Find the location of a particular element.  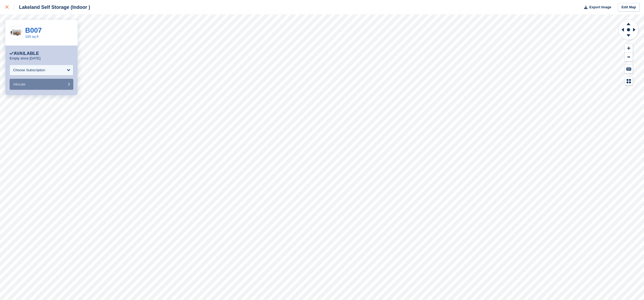

div: Lakeland Self Storage (Indoor ) is located at coordinates (52, 7).